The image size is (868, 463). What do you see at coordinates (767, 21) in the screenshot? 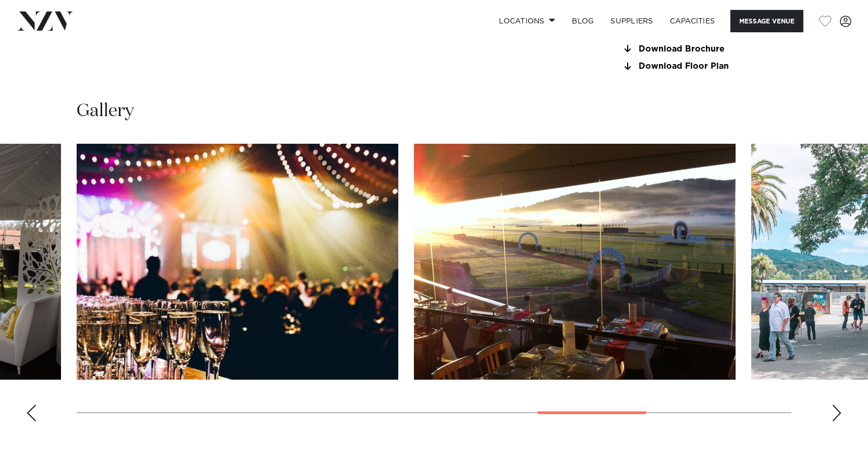
I see `button: Message Venue` at bounding box center [767, 21].